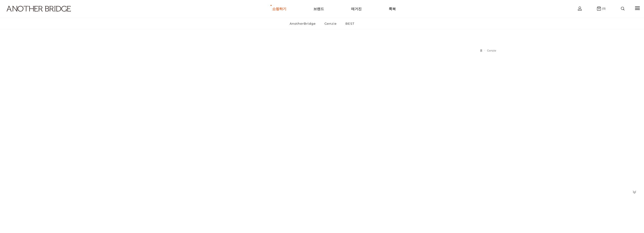 The height and width of the screenshot is (233, 644). Describe the element at coordinates (39, 9) in the screenshot. I see `img: logo` at that location.